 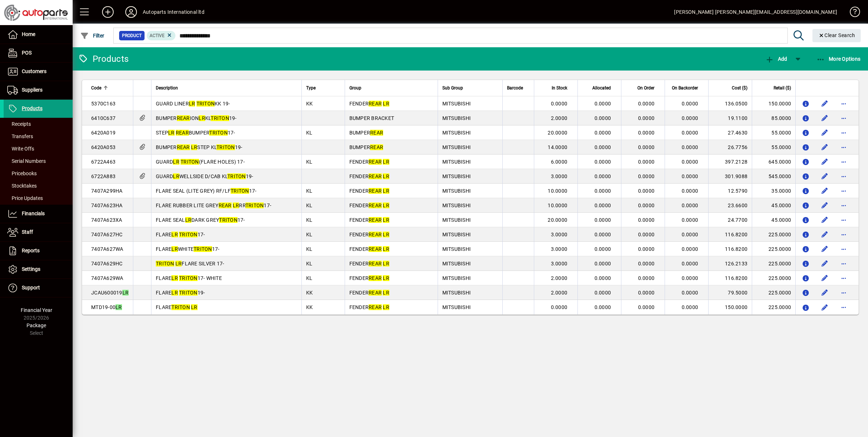 I want to click on span: Reports, so click(x=31, y=250).